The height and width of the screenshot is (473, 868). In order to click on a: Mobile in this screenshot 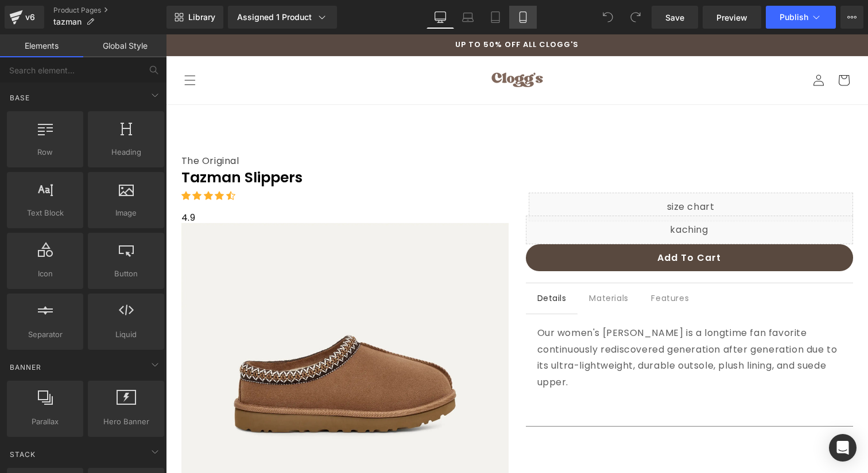, I will do `click(523, 17)`.